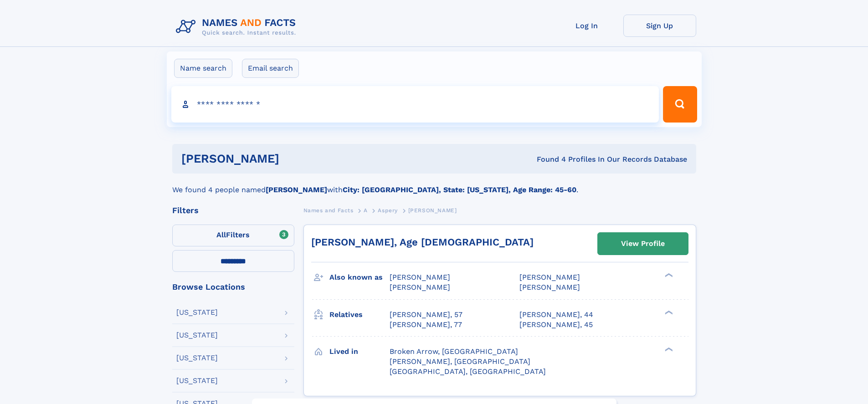 The height and width of the screenshot is (404, 868). Describe the element at coordinates (388, 210) in the screenshot. I see `span: Aspery` at that location.